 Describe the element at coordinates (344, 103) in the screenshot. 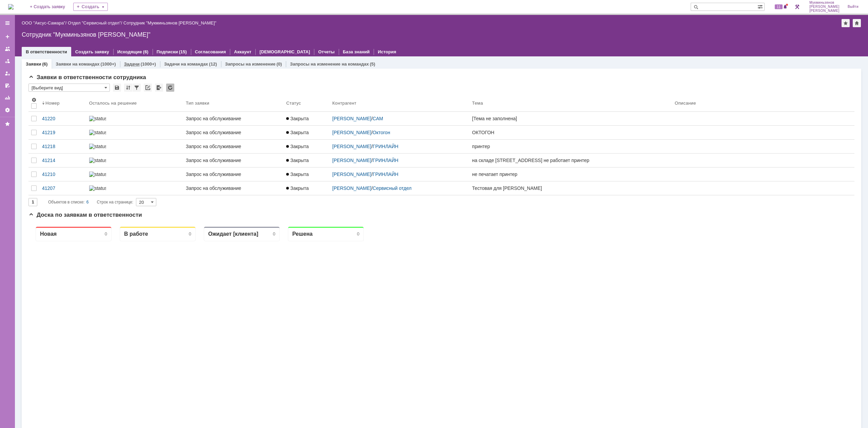

I see `div: Контрагент` at that location.